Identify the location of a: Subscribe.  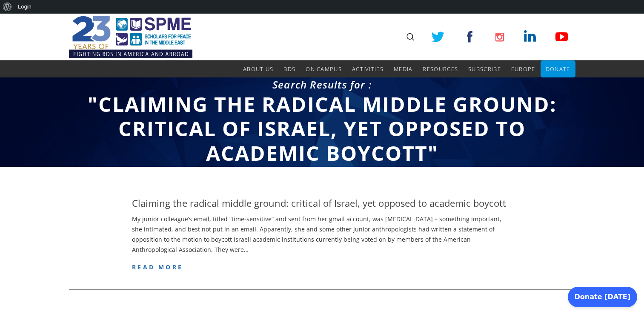
(484, 69).